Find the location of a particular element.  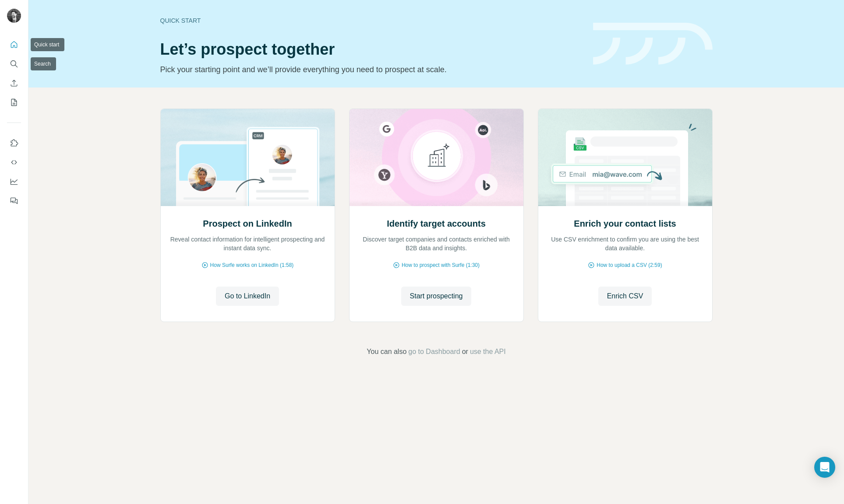

img: Enrich your contact lists is located at coordinates (625, 158).